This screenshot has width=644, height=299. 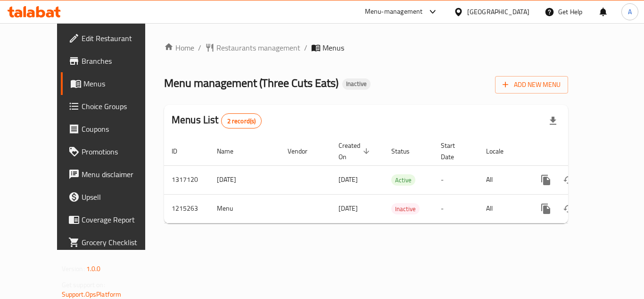 What do you see at coordinates (403, 180) in the screenshot?
I see `span: Active` at bounding box center [403, 180].